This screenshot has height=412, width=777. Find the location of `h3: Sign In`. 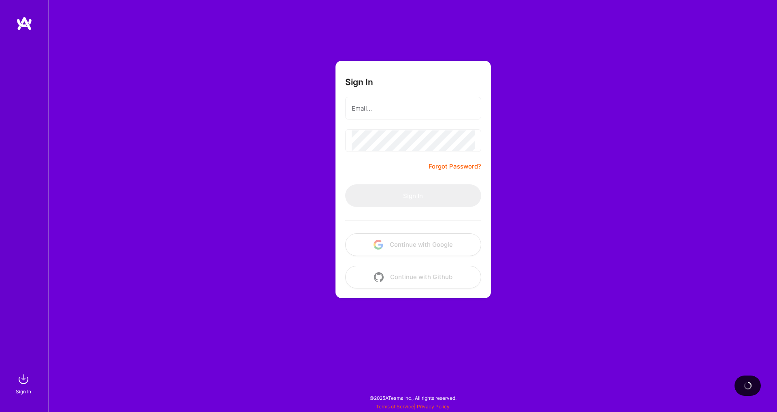

h3: Sign In is located at coordinates (359, 82).